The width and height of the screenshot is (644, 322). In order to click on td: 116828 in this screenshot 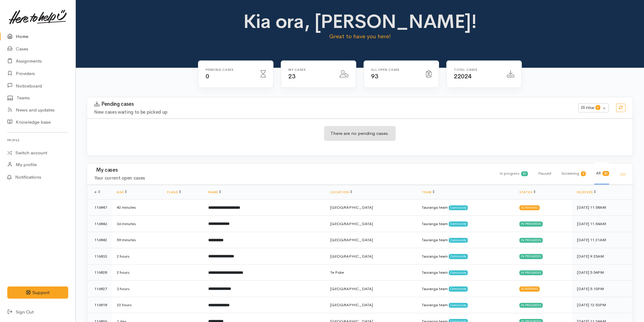, I will do `click(100, 272)`.